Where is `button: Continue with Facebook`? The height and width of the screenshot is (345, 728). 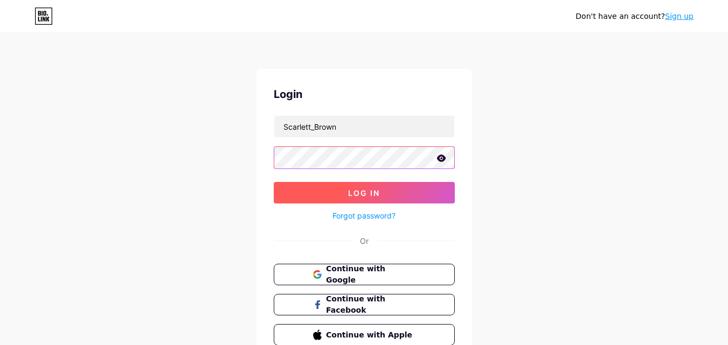 button: Continue with Facebook is located at coordinates (364, 305).